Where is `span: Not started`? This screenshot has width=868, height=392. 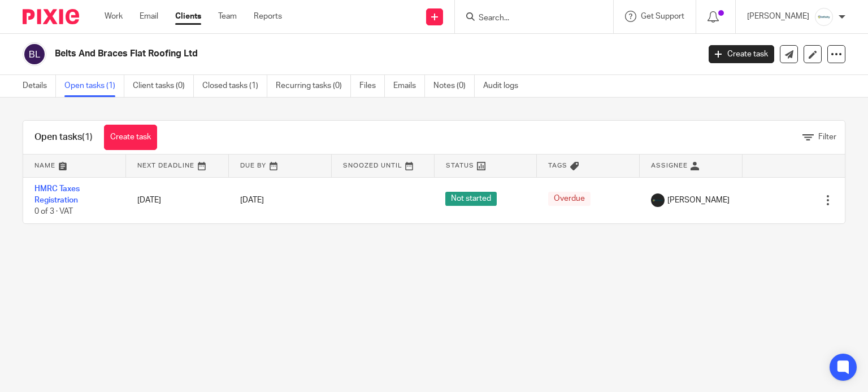 span: Not started is located at coordinates (471, 199).